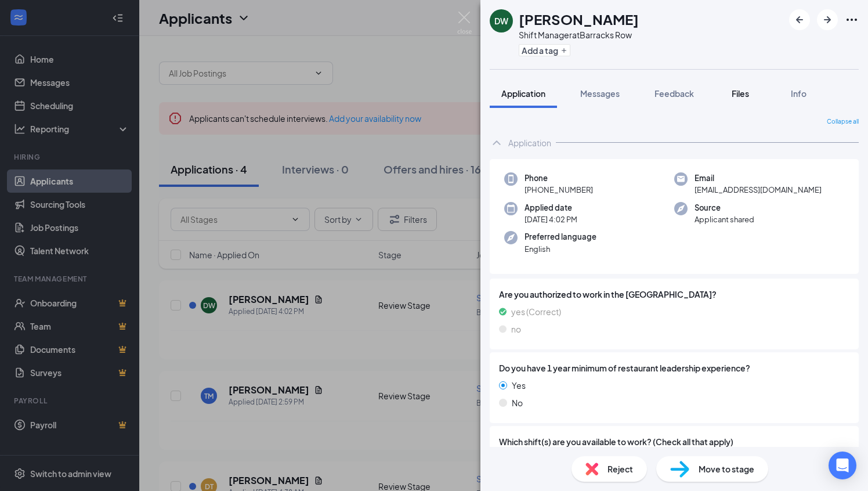  I want to click on span: Collapse all, so click(842, 122).